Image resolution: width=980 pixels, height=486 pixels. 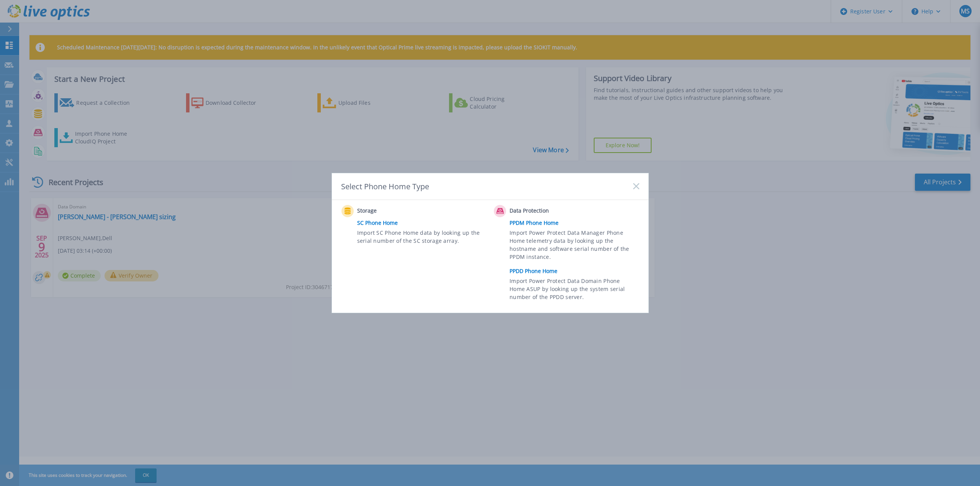 I want to click on span: Storage, so click(x=395, y=211).